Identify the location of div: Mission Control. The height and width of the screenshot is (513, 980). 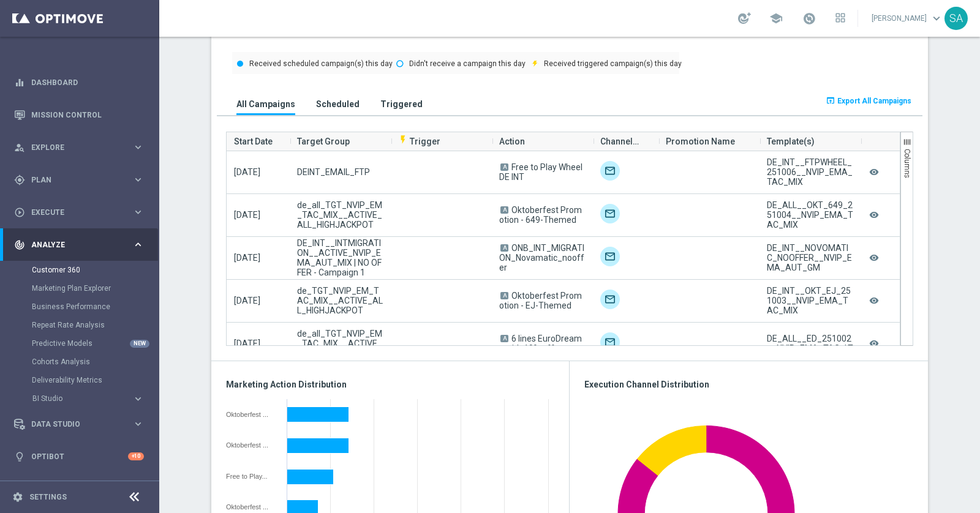
(79, 115).